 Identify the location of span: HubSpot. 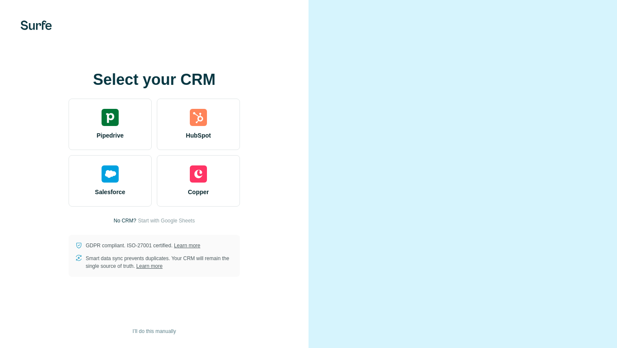
(198, 135).